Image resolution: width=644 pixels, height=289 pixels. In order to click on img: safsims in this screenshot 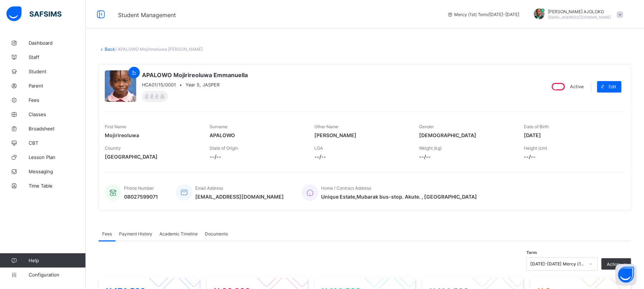, I will do `click(34, 14)`.